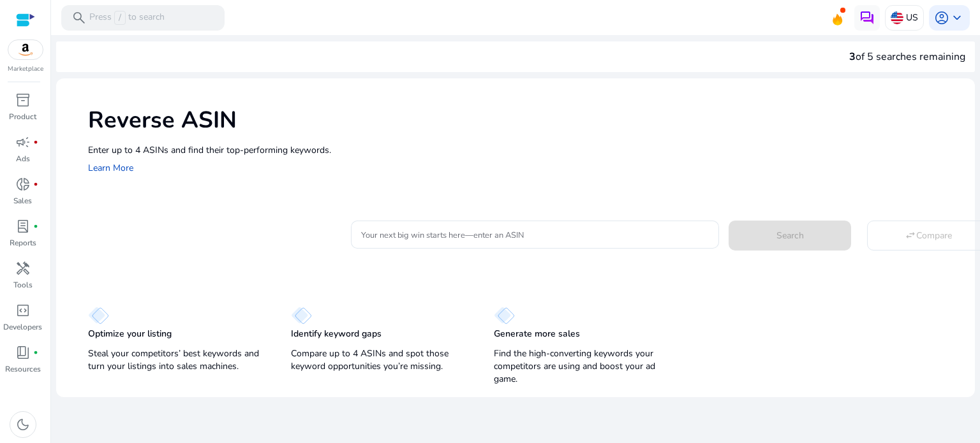  What do you see at coordinates (957, 18) in the screenshot?
I see `span: keyboard_arrow_down` at bounding box center [957, 18].